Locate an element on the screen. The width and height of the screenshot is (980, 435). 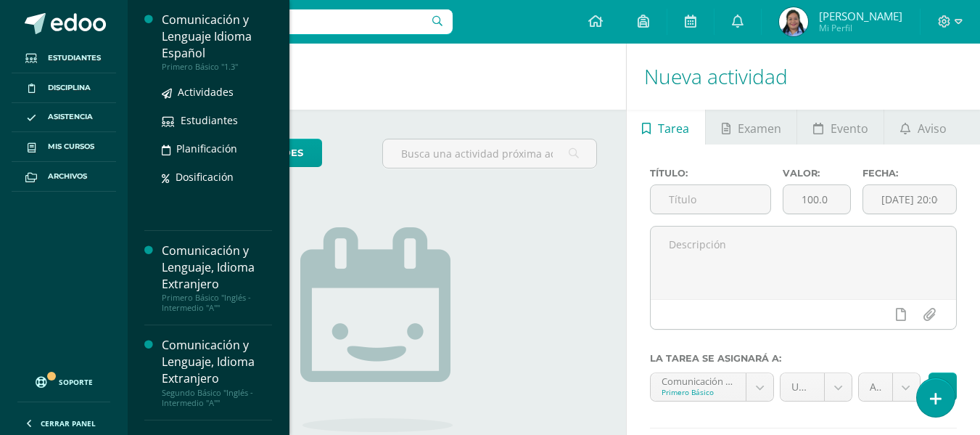
a: Comunicación y Lenguaje Idioma Español '1.3'Primero Básico is located at coordinates (712, 387).